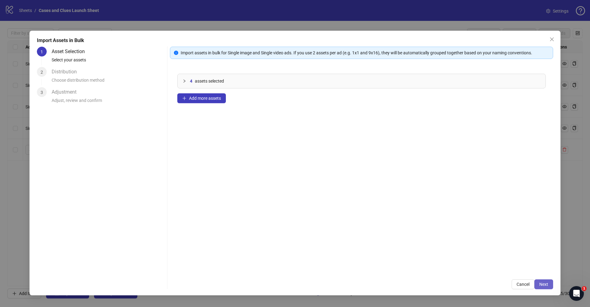  Describe the element at coordinates (191, 81) in the screenshot. I see `span: 4` at that location.